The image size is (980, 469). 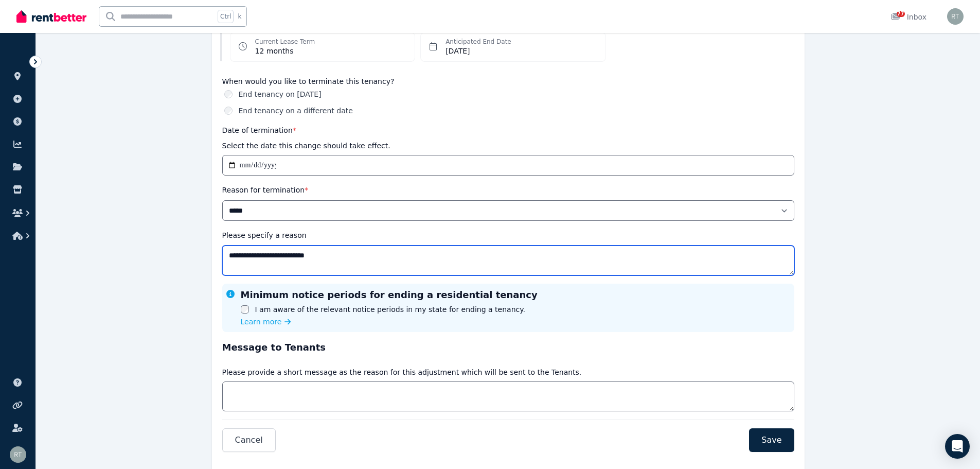 What do you see at coordinates (306, 145) in the screenshot?
I see `p: Select the date this change should take effect.` at bounding box center [306, 145].